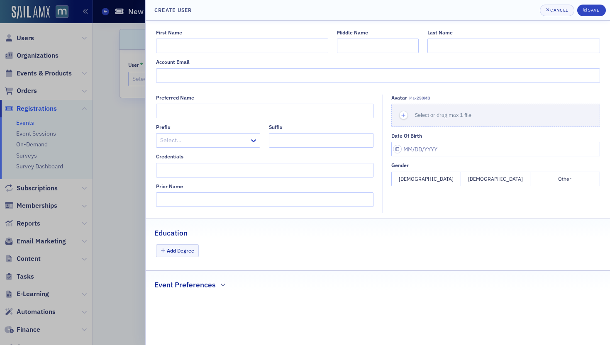  What do you see at coordinates (171, 233) in the screenshot?
I see `h2: Education` at bounding box center [171, 233].